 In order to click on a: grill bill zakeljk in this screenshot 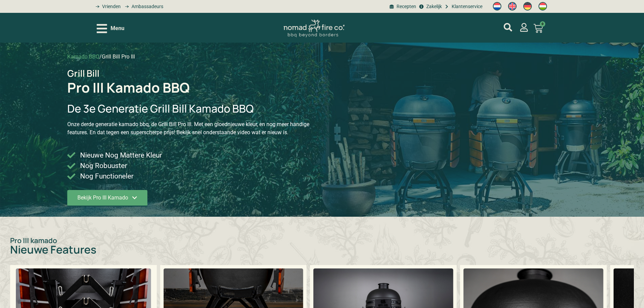, I will do `click(430, 7)`.